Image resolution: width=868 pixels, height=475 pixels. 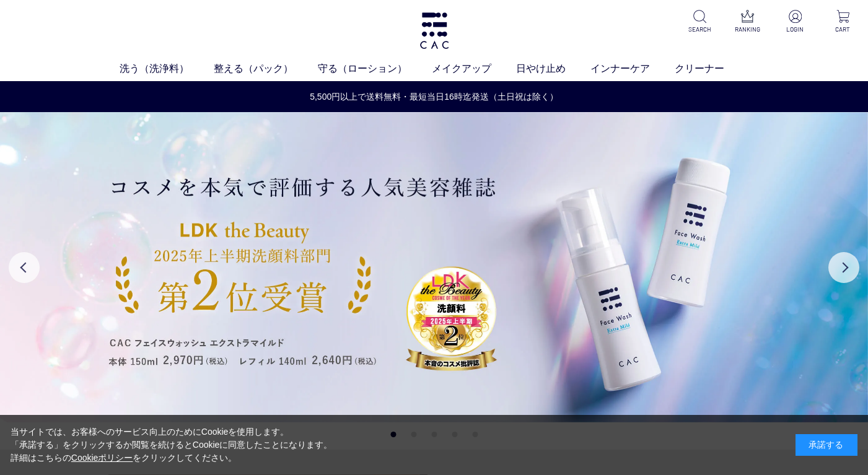 I want to click on a: 洗う（洗浄料）, so click(x=167, y=69).